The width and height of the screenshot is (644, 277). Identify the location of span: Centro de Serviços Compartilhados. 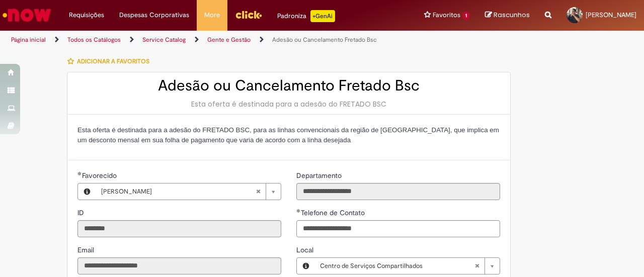
(396, 265).